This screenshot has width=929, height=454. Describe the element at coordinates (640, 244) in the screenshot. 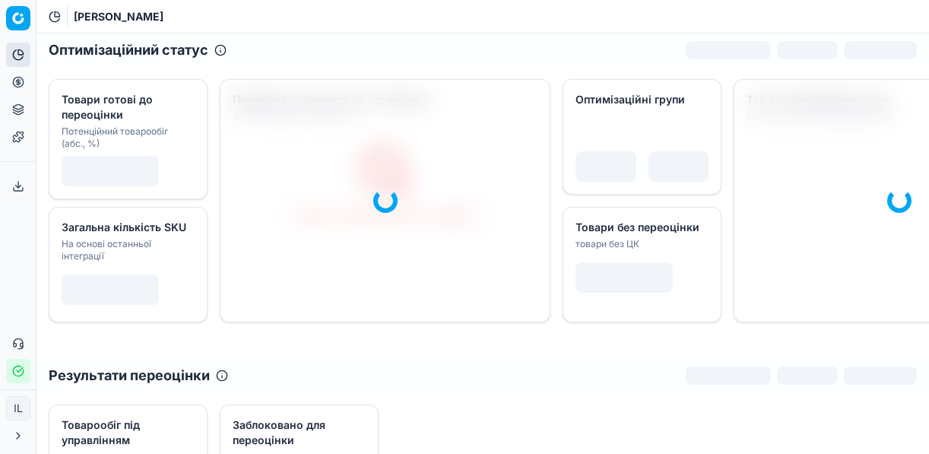

I see `div: товари без ЦК` at that location.